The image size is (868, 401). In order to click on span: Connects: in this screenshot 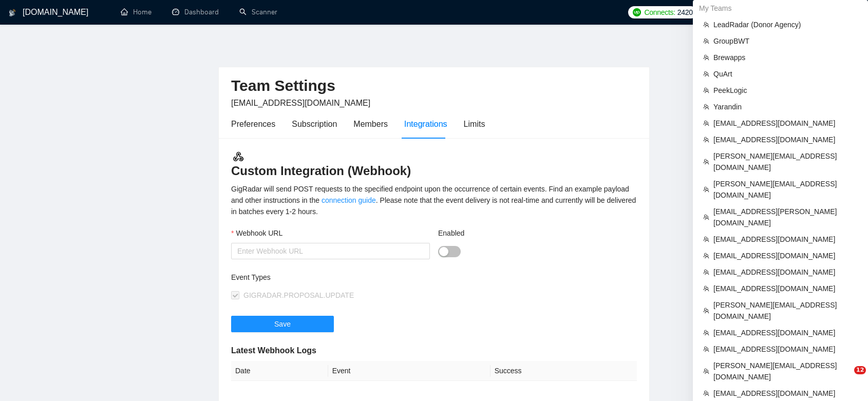, I will do `click(660, 12)`.